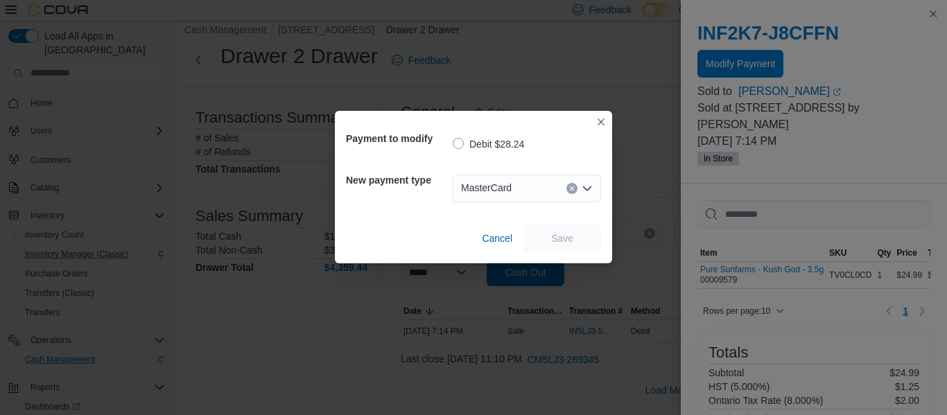  Describe the element at coordinates (488, 144) in the screenshot. I see `label: Debit $28.24` at that location.